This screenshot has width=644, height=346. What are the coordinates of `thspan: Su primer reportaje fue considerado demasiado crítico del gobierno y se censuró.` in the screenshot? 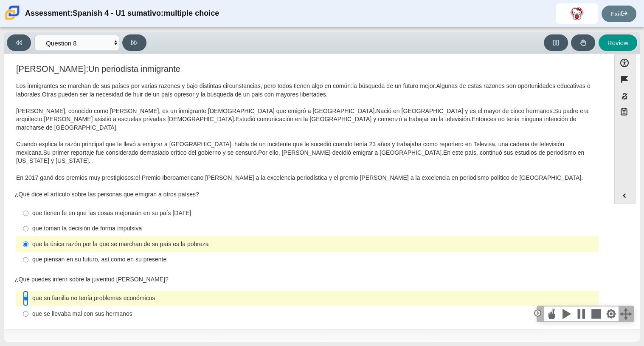 It's located at (151, 153).